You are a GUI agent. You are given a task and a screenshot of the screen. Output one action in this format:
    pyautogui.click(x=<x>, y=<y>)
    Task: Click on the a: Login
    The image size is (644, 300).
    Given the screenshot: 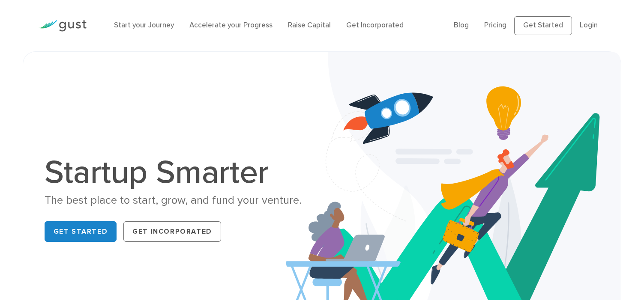 What is the action you would take?
    pyautogui.click(x=589, y=25)
    